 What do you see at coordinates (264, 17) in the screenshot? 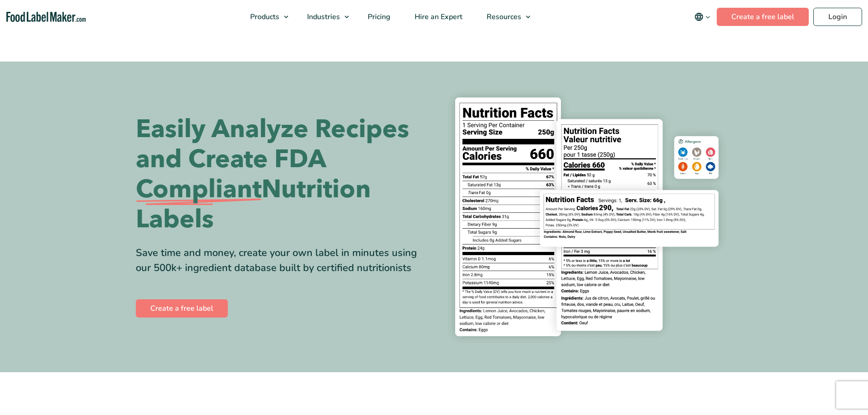
I see `span: Products` at bounding box center [264, 17].